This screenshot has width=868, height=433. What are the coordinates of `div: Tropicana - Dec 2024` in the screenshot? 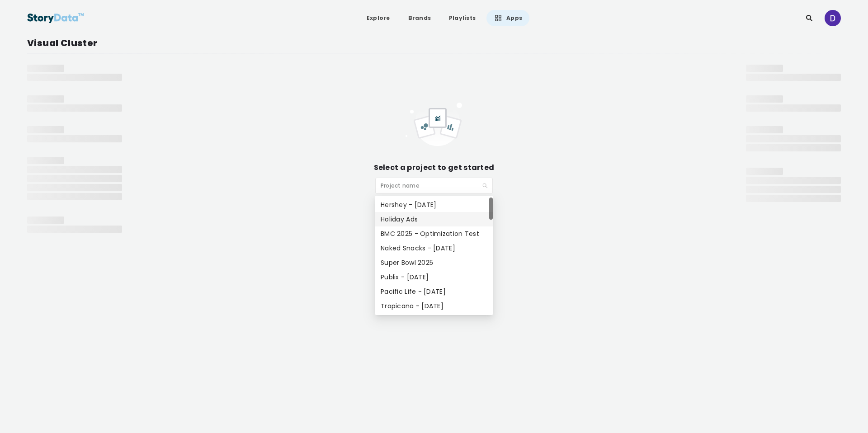 It's located at (434, 306).